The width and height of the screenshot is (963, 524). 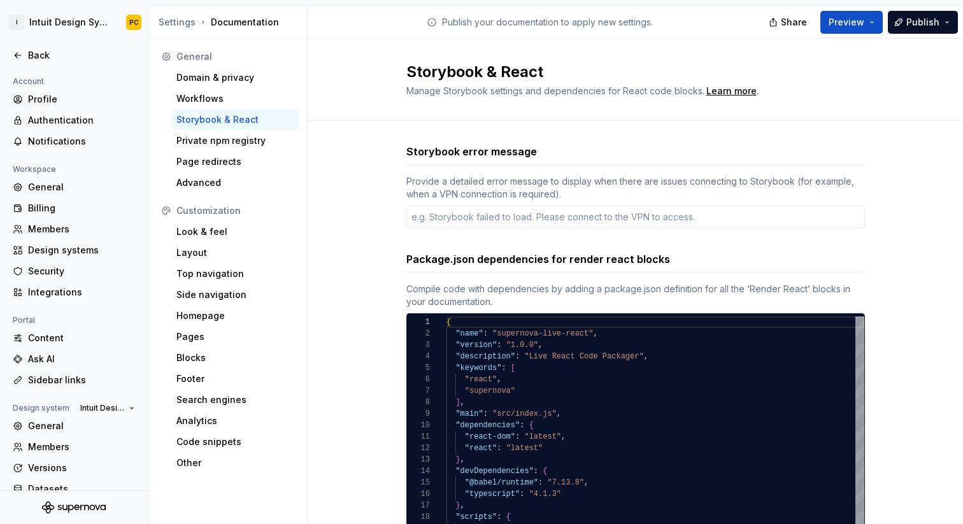 I want to click on a: Homepage, so click(x=235, y=316).